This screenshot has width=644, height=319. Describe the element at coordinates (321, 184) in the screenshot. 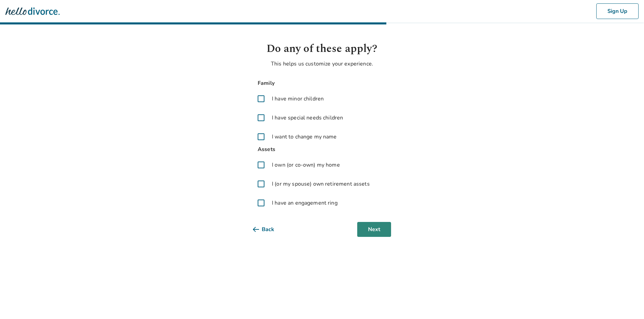

I see `span: I (or my spouse) own retirement assets` at that location.